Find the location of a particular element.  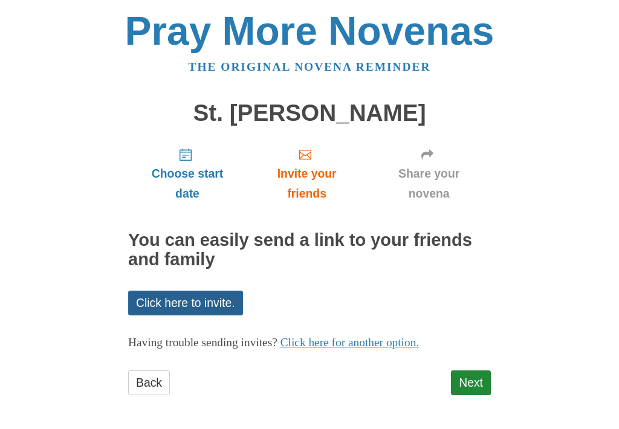

span: Having trouble sending invites? is located at coordinates (203, 342).